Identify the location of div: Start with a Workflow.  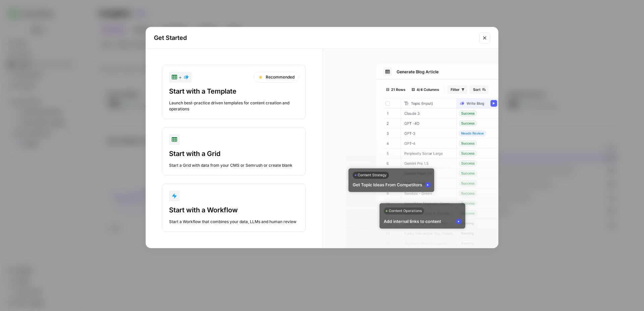
(234, 210).